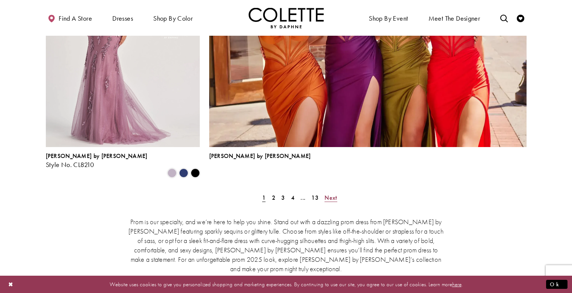  Describe the element at coordinates (283, 197) in the screenshot. I see `a: Page 3` at that location.